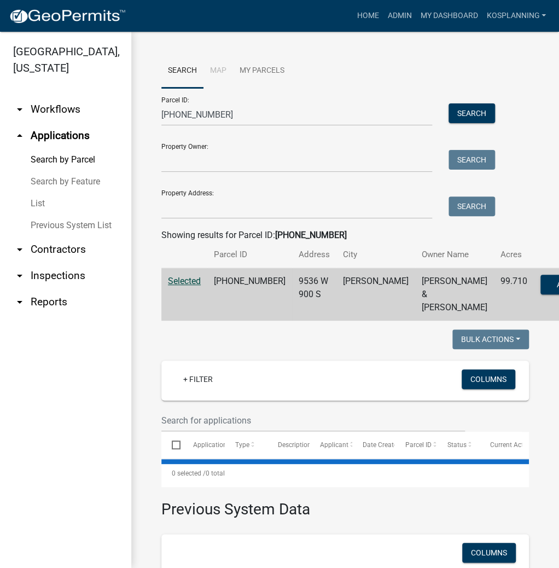 The image size is (559, 568). Describe the element at coordinates (382, 445) in the screenshot. I see `span: Date Created` at that location.